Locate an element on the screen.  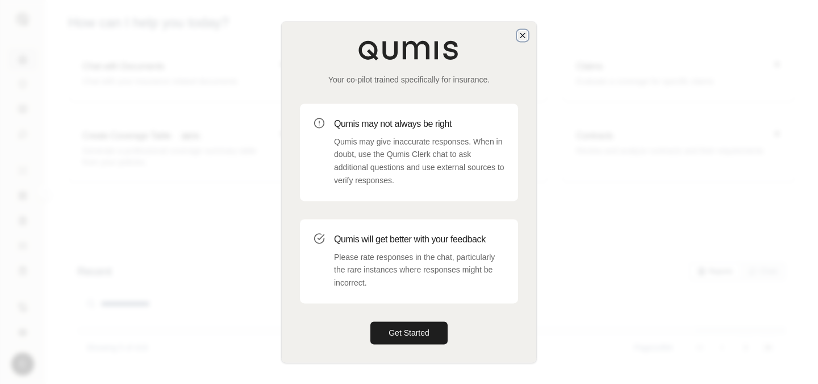
img: Qumis Logo is located at coordinates (409, 50).